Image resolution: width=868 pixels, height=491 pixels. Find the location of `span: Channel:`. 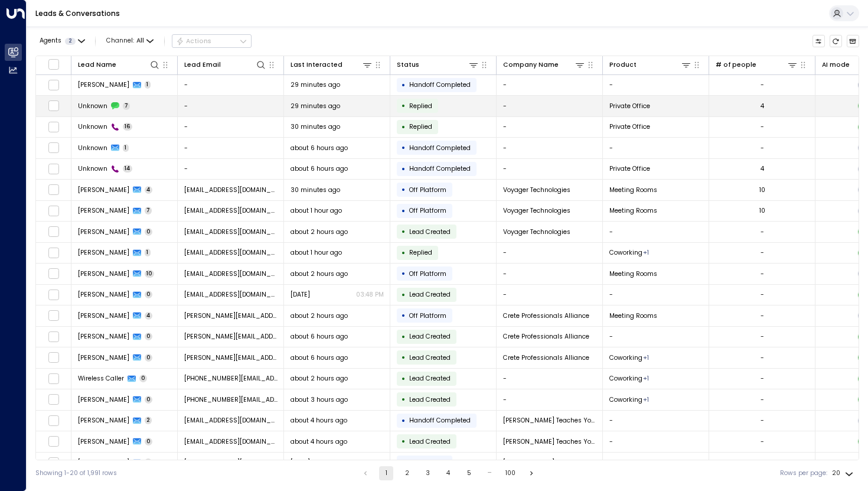

span: Channel: is located at coordinates (130, 41).